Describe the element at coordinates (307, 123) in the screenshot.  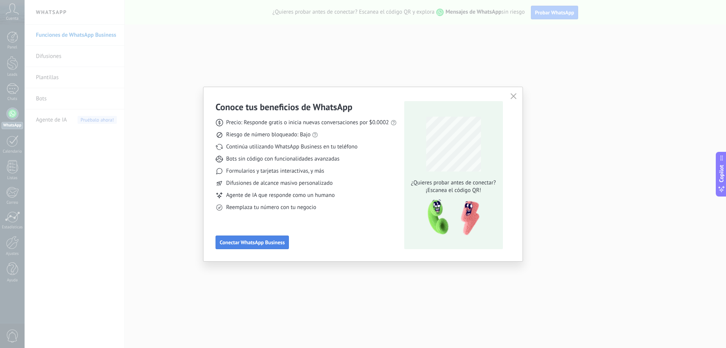
I see `span: Precio: Responde gratis o inicia nuevas conversaciones por $0.0002` at that location.